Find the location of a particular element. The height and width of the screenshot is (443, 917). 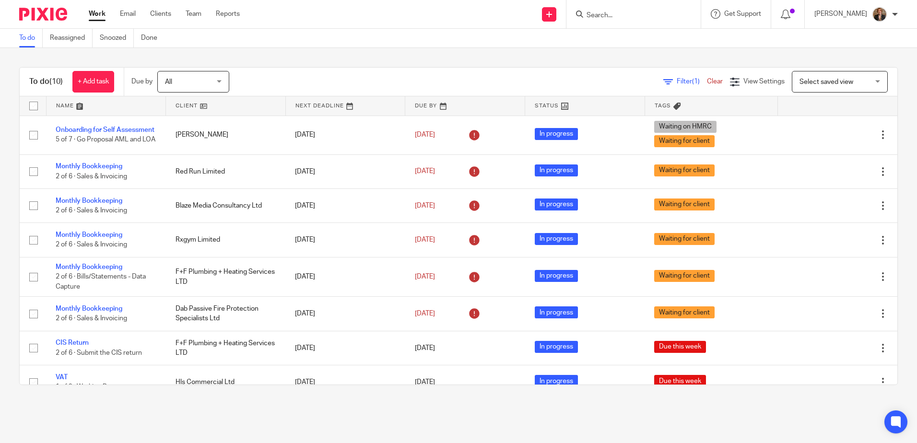

input: Search is located at coordinates (629, 16).